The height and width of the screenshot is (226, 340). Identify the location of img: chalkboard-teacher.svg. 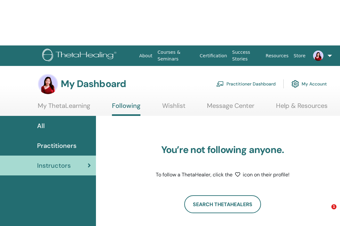
(220, 84).